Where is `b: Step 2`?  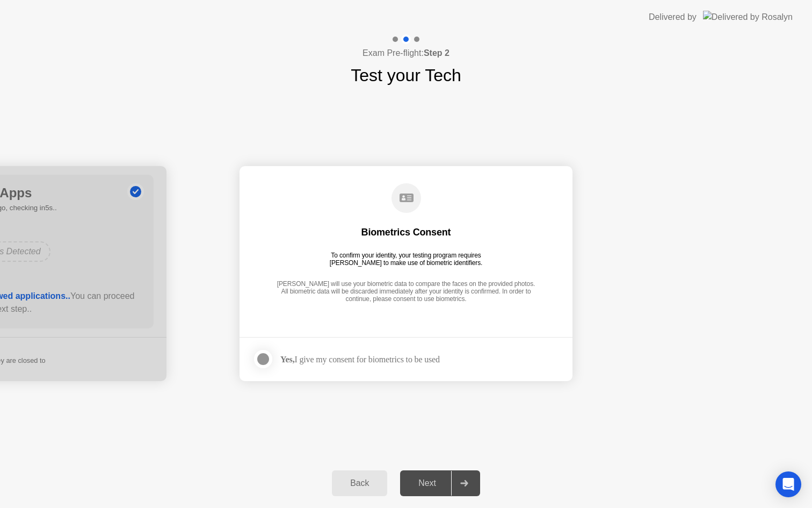
b: Step 2 is located at coordinates (436, 52).